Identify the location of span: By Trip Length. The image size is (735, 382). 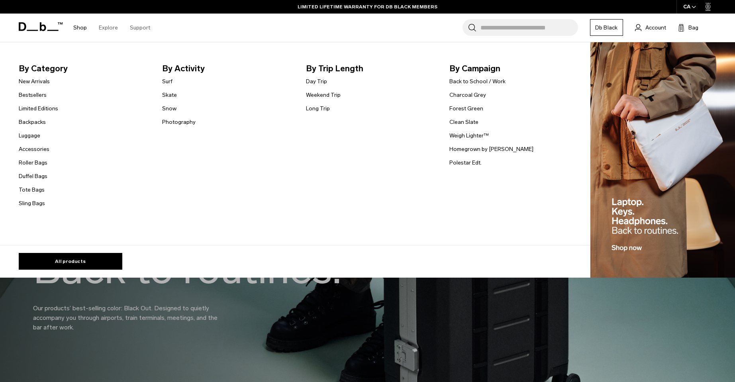
(371, 69).